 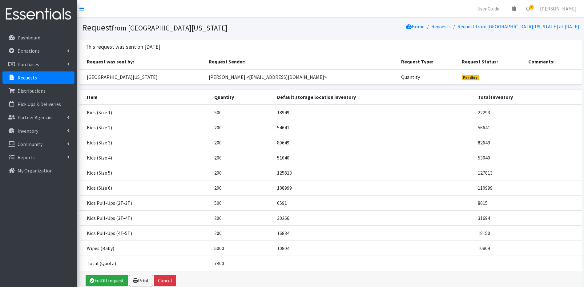 I want to click on p: Community, so click(x=30, y=144).